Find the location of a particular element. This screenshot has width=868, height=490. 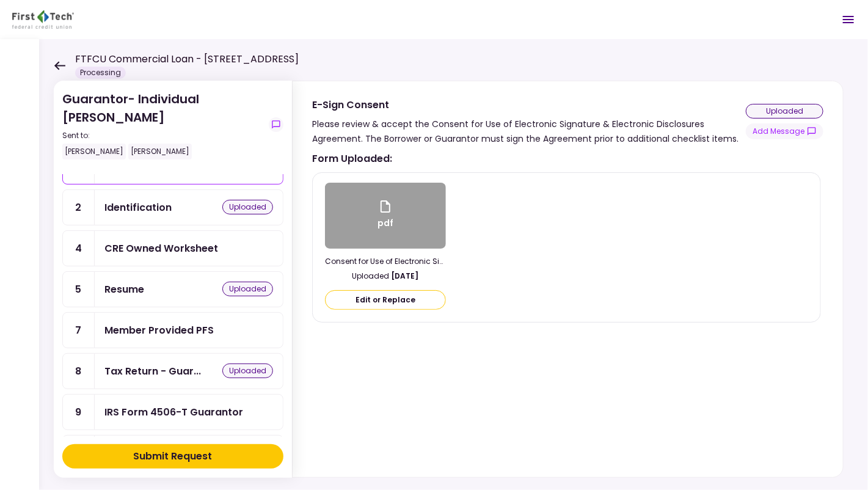

div: pdf is located at coordinates (385, 215).